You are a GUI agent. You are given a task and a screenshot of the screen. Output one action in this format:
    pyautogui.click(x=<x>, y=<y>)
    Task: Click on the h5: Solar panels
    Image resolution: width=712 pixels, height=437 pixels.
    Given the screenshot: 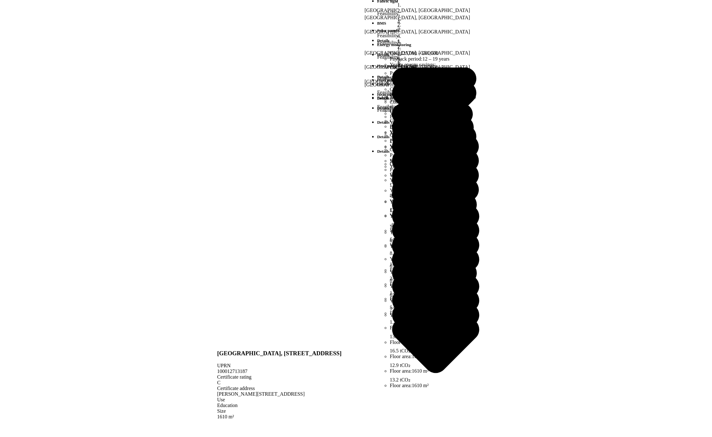 What is the action you would take?
    pyautogui.click(x=426, y=31)
    